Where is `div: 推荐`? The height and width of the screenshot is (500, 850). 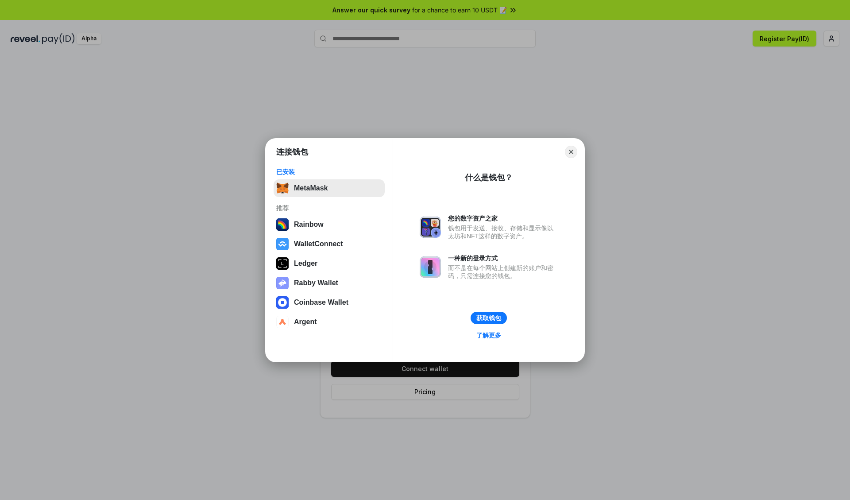
div: 推荐 is located at coordinates (329, 208).